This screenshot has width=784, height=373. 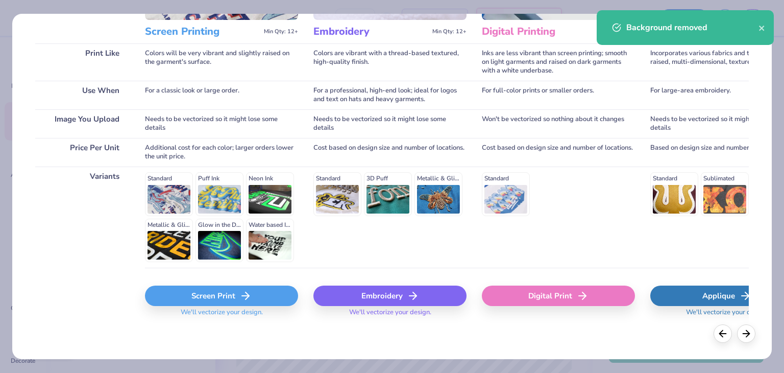 What do you see at coordinates (559, 124) in the screenshot?
I see `div: Won't be vectorized so nothing about it changes` at bounding box center [559, 124].